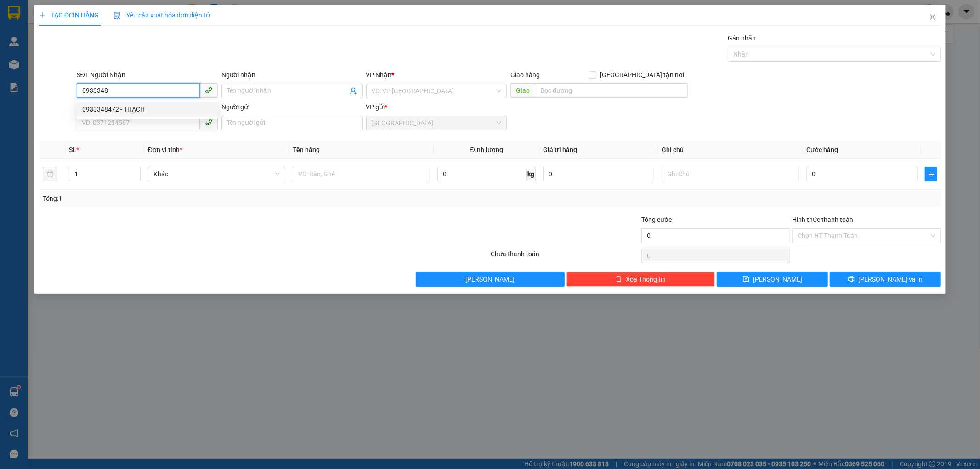  What do you see at coordinates (306, 150) in the screenshot?
I see `span: Tên hàng` at bounding box center [306, 150].